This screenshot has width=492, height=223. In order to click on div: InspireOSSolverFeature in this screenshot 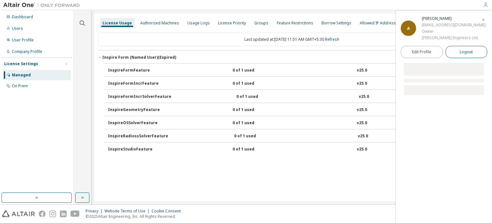, I will do `click(137, 123)`.